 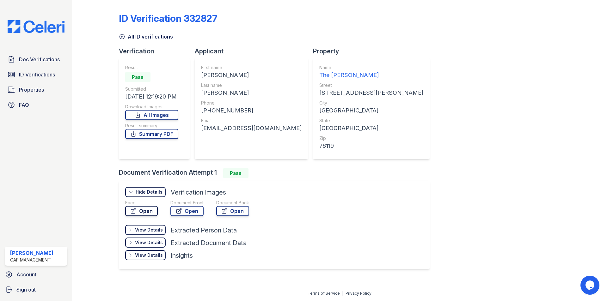 What do you see at coordinates (371, 121) in the screenshot?
I see `div: State` at bounding box center [371, 121].